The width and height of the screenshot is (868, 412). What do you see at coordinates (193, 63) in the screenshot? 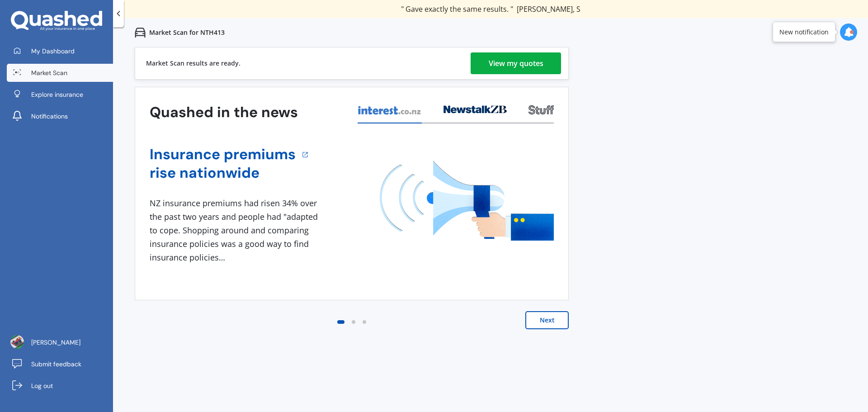
I see `div: Market Scan results are ready.` at bounding box center [193, 63].